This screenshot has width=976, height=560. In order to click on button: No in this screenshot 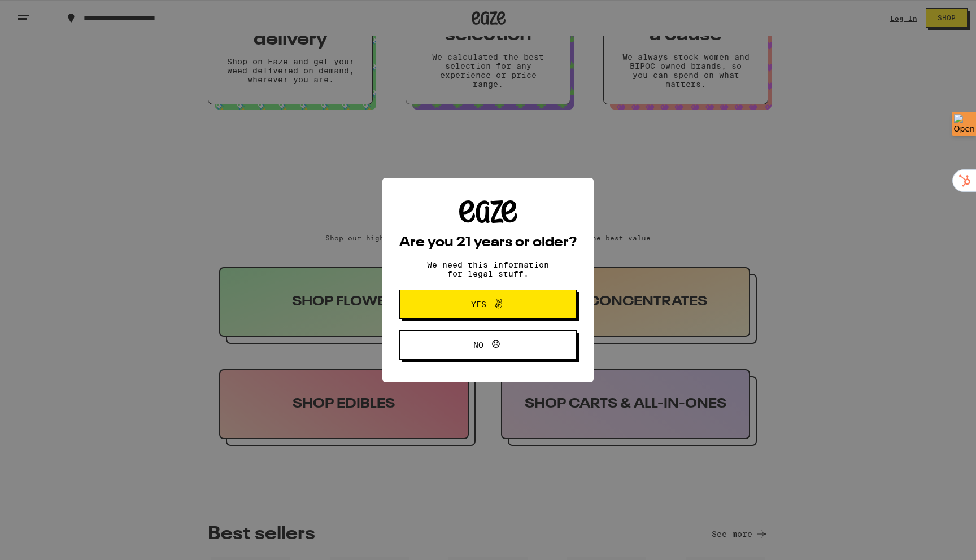, I will do `click(488, 345)`.